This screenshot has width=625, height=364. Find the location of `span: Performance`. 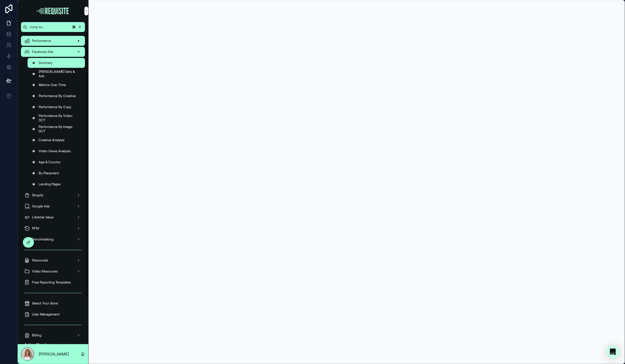

span: Performance is located at coordinates (41, 41).